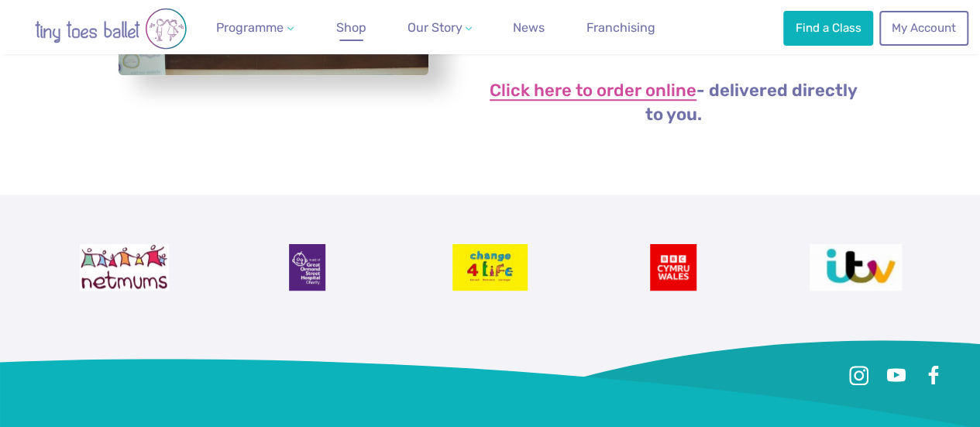 This screenshot has height=427, width=980. What do you see at coordinates (934, 376) in the screenshot?
I see `a: Facebook` at bounding box center [934, 376].